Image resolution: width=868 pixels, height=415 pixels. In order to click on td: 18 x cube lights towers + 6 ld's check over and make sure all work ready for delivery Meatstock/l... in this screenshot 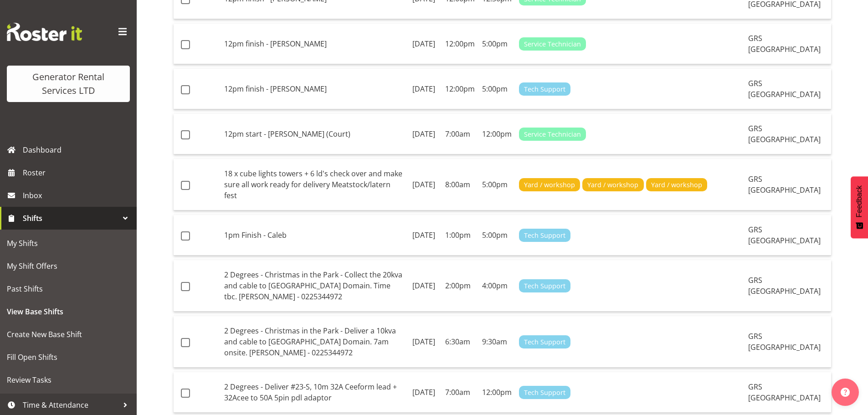, I will do `click(314, 185)`.